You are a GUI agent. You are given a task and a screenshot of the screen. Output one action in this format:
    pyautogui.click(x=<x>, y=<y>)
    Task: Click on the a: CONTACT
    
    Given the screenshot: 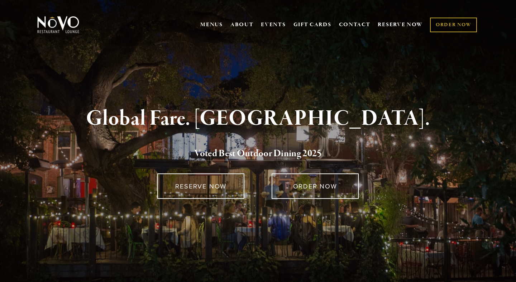 What is the action you would take?
    pyautogui.click(x=355, y=25)
    